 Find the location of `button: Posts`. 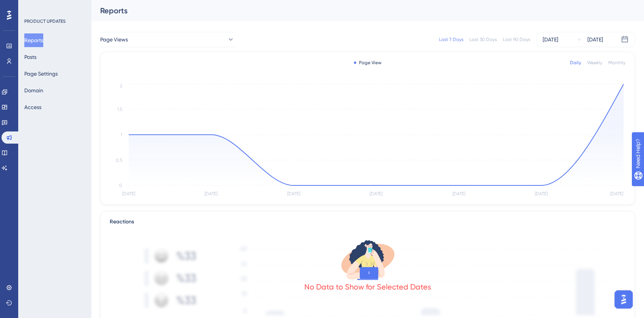

button: Posts is located at coordinates (30, 57).